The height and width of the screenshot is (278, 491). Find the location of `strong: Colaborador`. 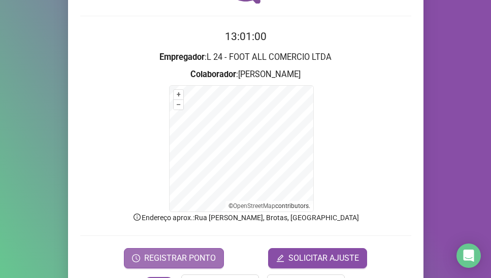

strong: Colaborador is located at coordinates (213, 74).